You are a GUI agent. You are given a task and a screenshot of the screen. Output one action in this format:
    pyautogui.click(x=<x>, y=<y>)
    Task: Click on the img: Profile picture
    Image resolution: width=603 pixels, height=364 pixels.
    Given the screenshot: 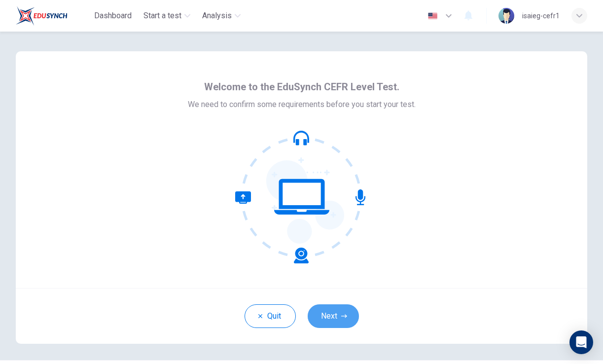 What is the action you would take?
    pyautogui.click(x=507, y=16)
    